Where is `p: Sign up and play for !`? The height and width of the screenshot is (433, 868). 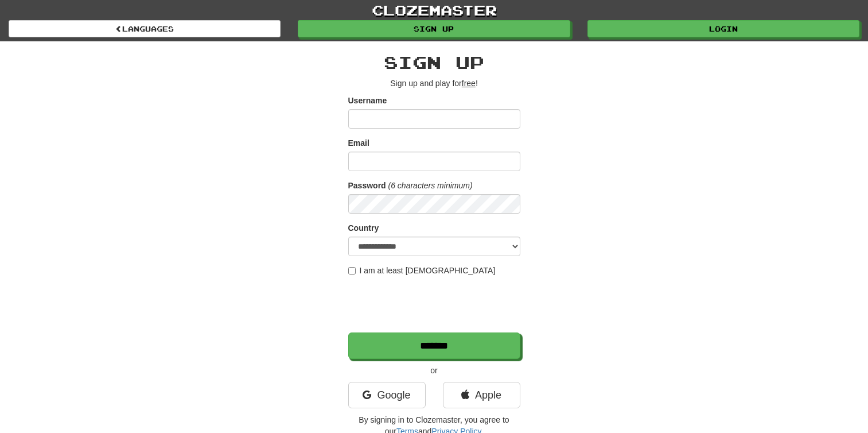
p: Sign up and play for ! is located at coordinates (435, 83).